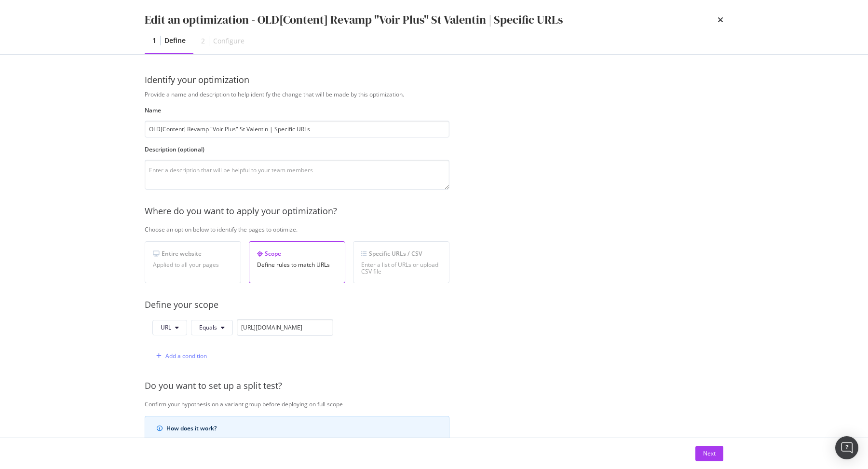  I want to click on button: Equals, so click(212, 328).